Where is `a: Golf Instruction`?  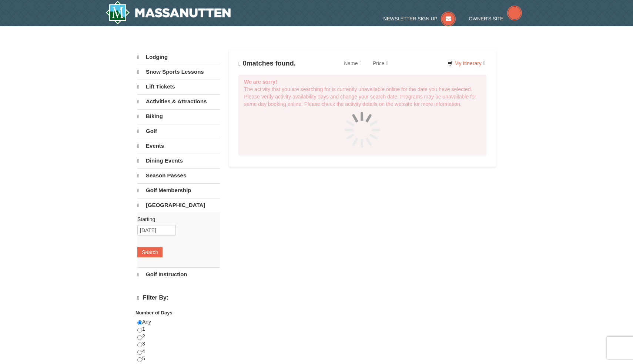
a: Golf Instruction is located at coordinates (178, 274).